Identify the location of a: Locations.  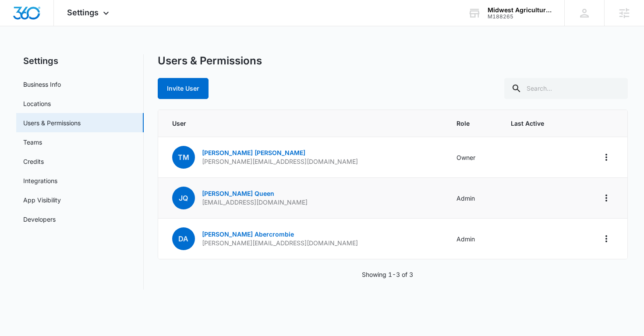
(37, 103).